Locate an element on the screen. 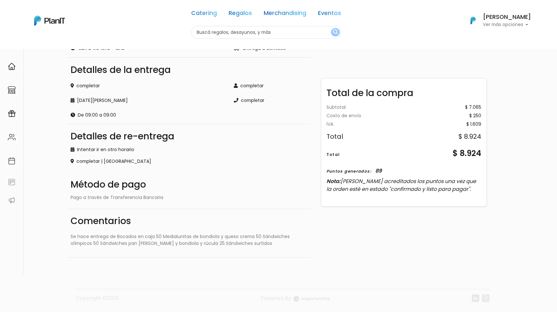 This screenshot has height=312, width=557. div: Detalles de la entrega is located at coordinates (189, 70).